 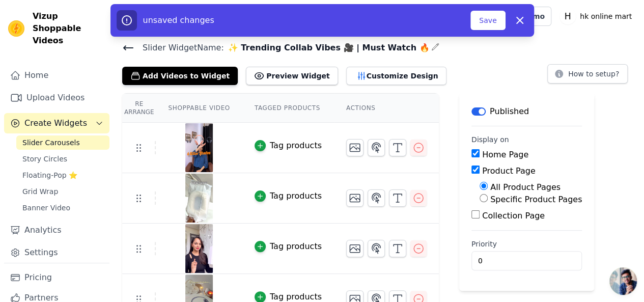 I want to click on img: vizup-images-d153.png, so click(x=199, y=148).